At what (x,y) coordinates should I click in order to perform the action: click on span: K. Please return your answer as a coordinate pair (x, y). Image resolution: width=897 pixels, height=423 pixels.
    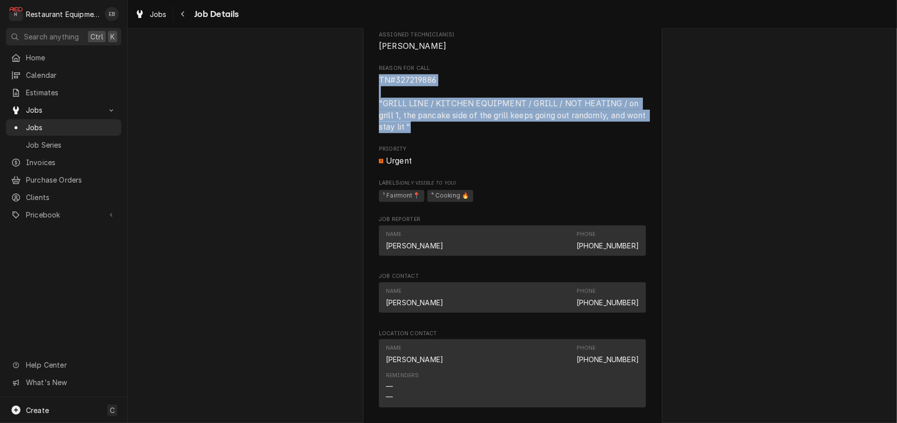
    Looking at the image, I should click on (112, 36).